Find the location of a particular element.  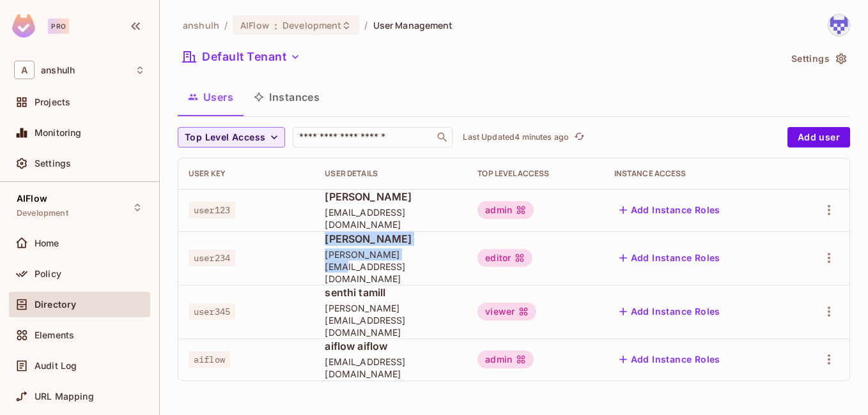

img: anshulh.work@gmail.com is located at coordinates (839, 25).